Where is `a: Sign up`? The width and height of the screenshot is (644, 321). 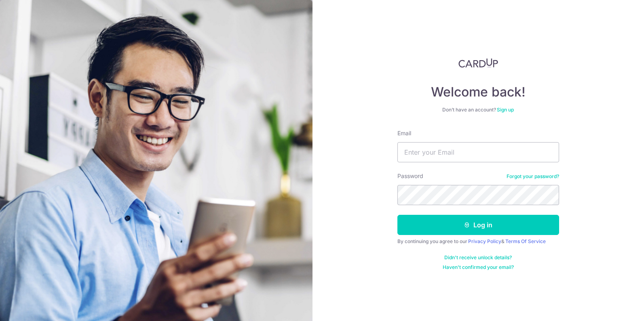 a: Sign up is located at coordinates (505, 110).